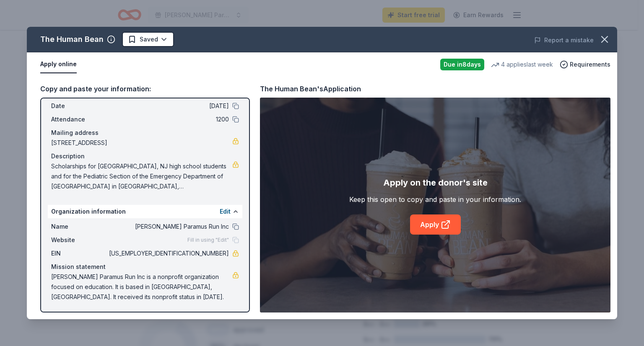  I want to click on span: Name, so click(79, 227).